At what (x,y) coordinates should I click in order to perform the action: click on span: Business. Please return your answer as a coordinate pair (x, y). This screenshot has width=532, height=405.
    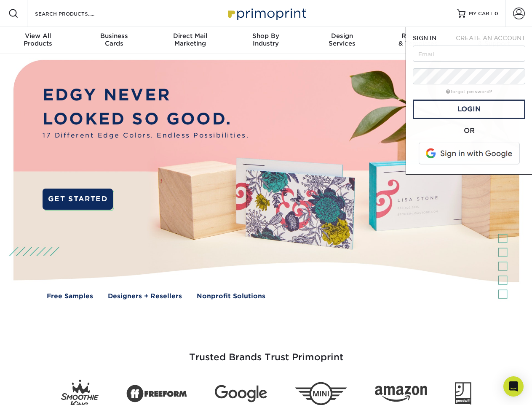
    Looking at the image, I should click on (114, 36).